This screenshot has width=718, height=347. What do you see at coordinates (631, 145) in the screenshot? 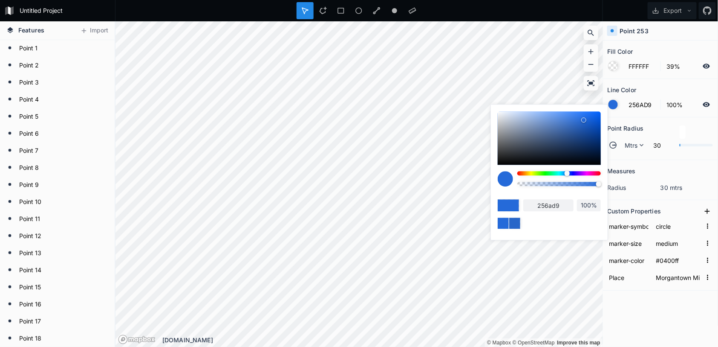
I see `span: Mtrs` at bounding box center [631, 145].